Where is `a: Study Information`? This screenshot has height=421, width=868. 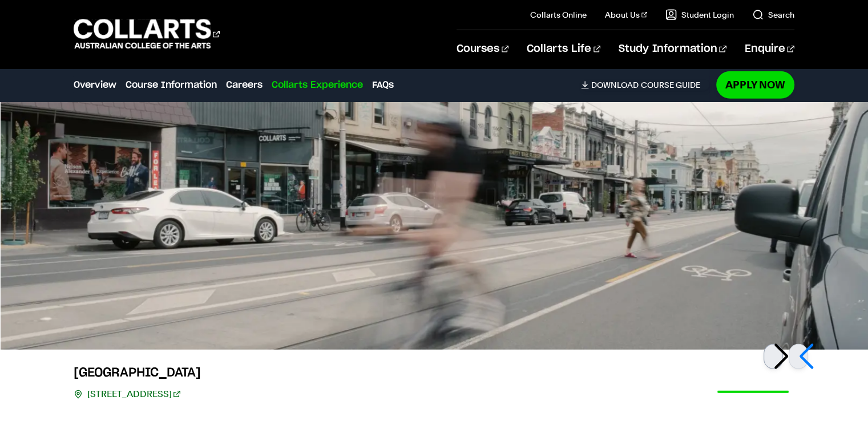 a: Study Information is located at coordinates (672, 49).